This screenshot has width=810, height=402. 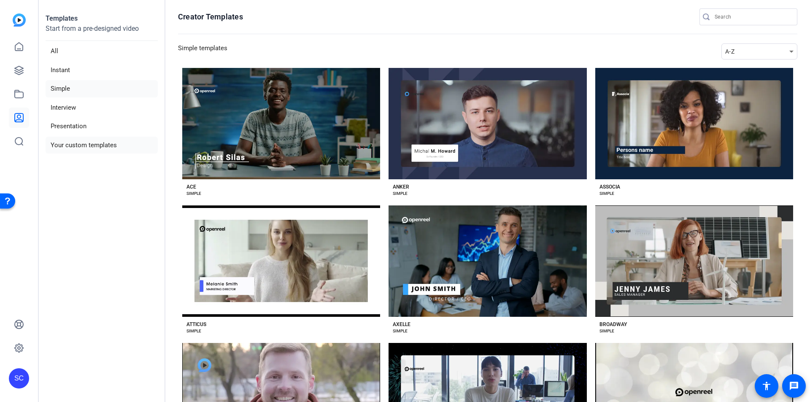 What do you see at coordinates (730, 51) in the screenshot?
I see `span: A-Z` at bounding box center [730, 51].